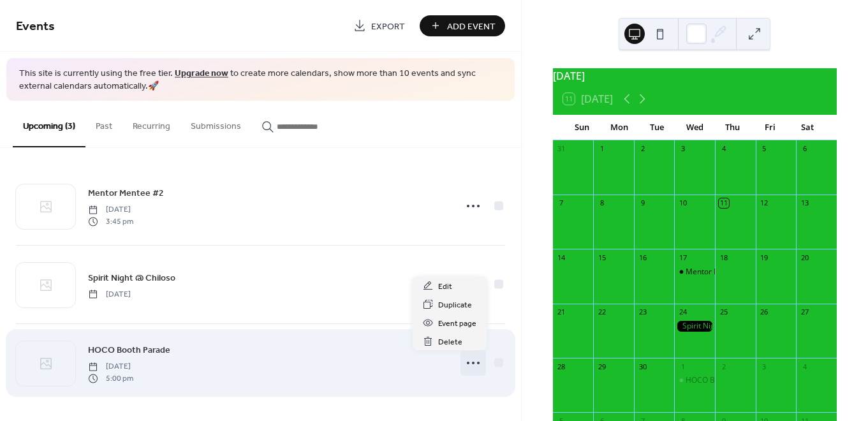 Image resolution: width=868 pixels, height=421 pixels. I want to click on div: Thu, so click(733, 128).